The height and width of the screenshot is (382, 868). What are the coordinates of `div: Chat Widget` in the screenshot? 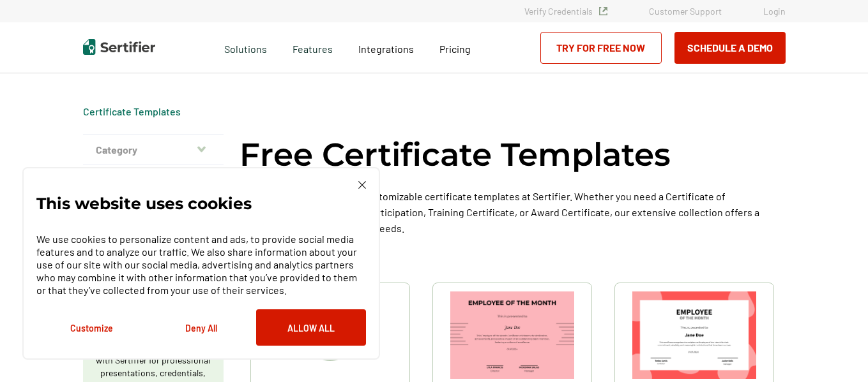 It's located at (836, 352).